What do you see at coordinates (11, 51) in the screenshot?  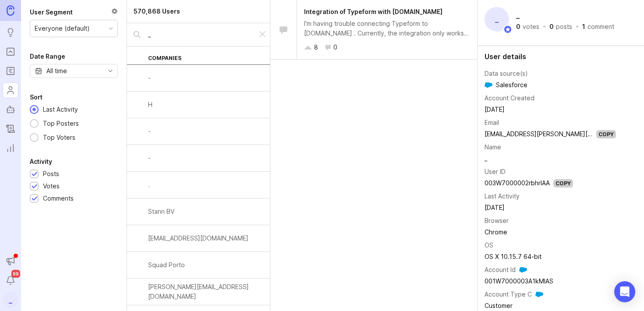 I see `a: Portal` at bounding box center [11, 51].